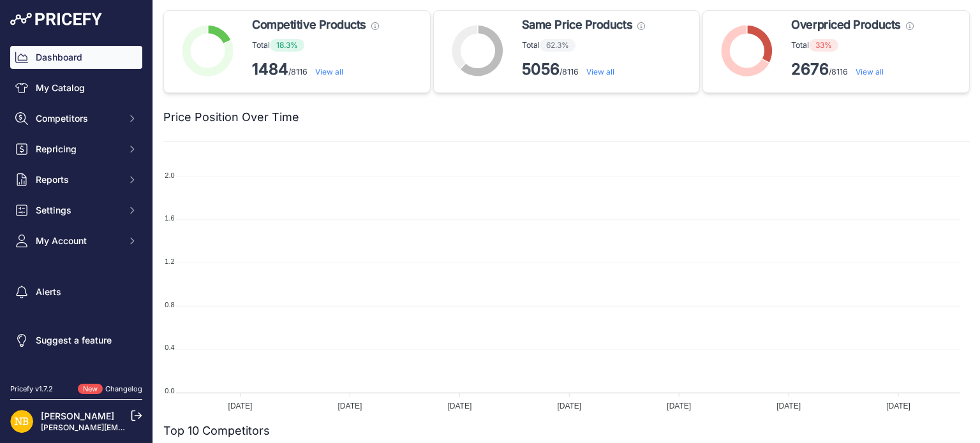  I want to click on tspan: 0.0, so click(170, 391).